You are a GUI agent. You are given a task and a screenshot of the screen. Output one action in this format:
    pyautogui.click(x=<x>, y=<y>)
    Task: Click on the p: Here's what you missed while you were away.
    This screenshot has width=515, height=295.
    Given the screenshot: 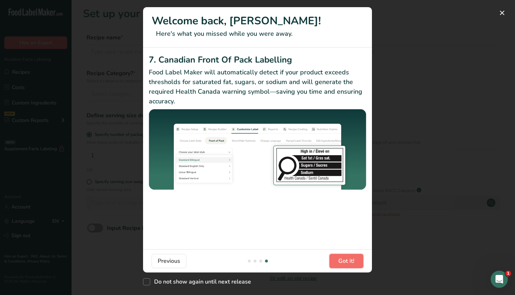 What is the action you would take?
    pyautogui.click(x=258, y=34)
    